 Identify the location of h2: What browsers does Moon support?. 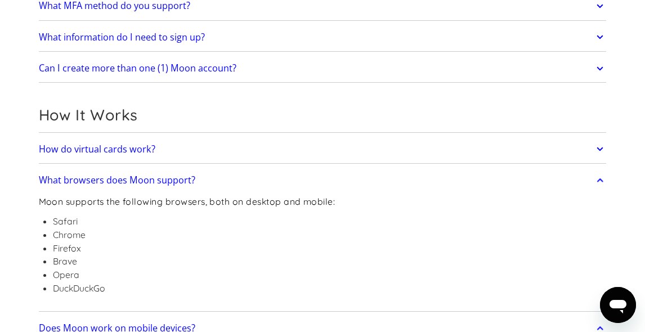
(117, 180).